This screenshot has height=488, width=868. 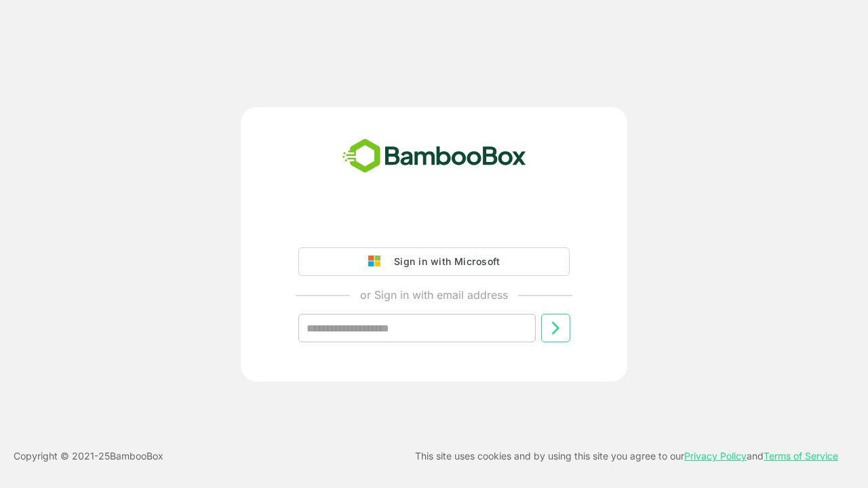 I want to click on a: Terms of Service, so click(x=800, y=456).